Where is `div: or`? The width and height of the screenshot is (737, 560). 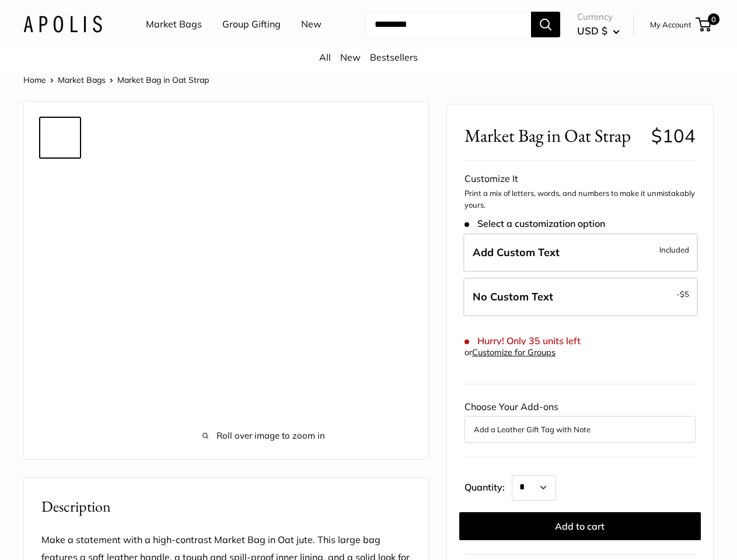 div: or is located at coordinates (510, 352).